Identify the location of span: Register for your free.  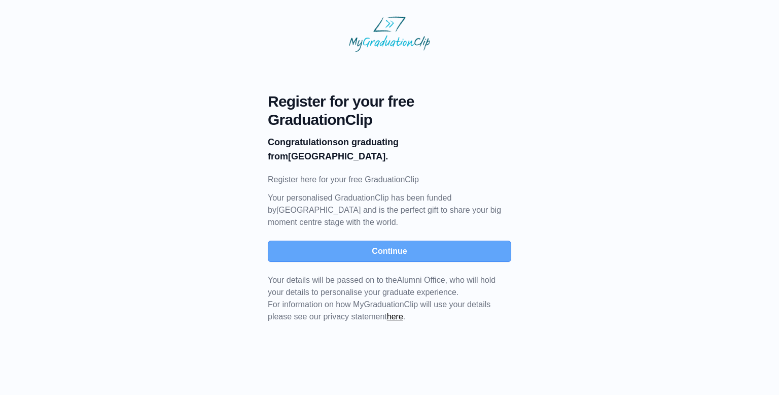
(390, 101).